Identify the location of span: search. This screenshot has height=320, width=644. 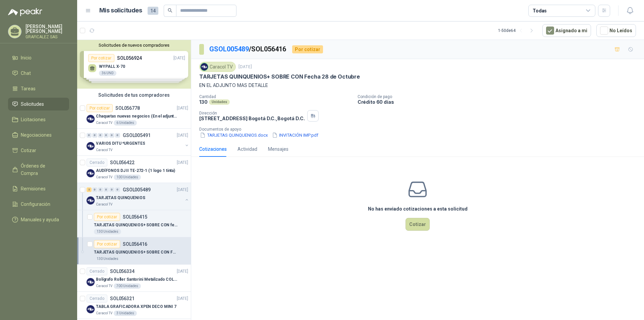
(170, 10).